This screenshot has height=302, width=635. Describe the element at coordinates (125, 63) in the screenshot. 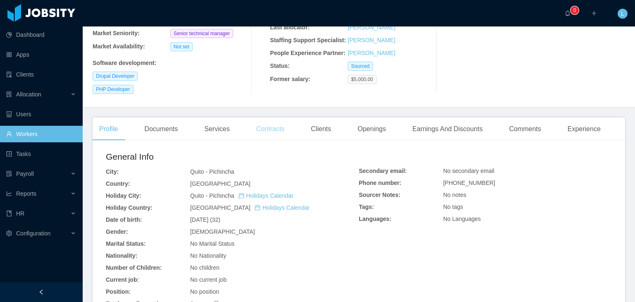

I see `b: Software development :` at that location.